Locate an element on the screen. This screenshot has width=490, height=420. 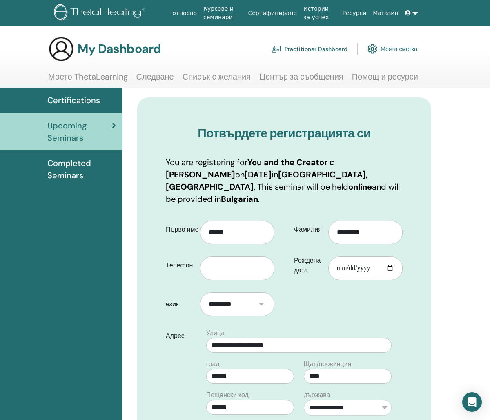
a: Сертифициране is located at coordinates (272, 13).